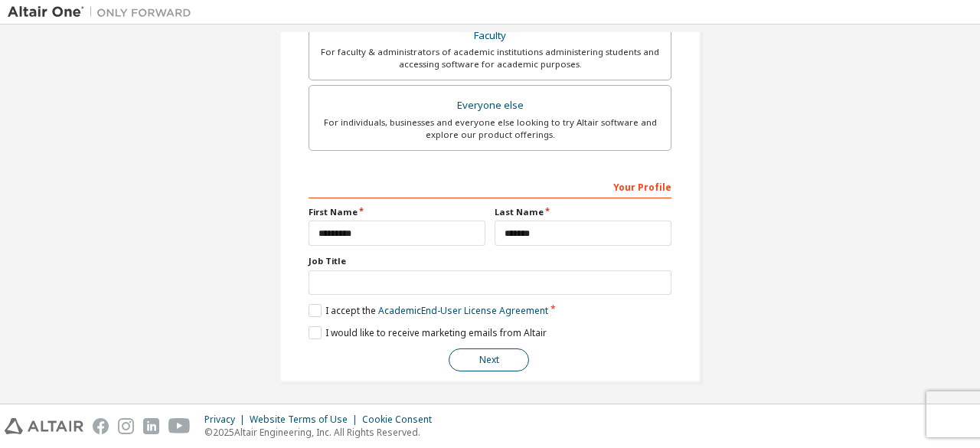 The width and height of the screenshot is (980, 448). What do you see at coordinates (490, 36) in the screenshot?
I see `div: Faculty` at bounding box center [490, 36].